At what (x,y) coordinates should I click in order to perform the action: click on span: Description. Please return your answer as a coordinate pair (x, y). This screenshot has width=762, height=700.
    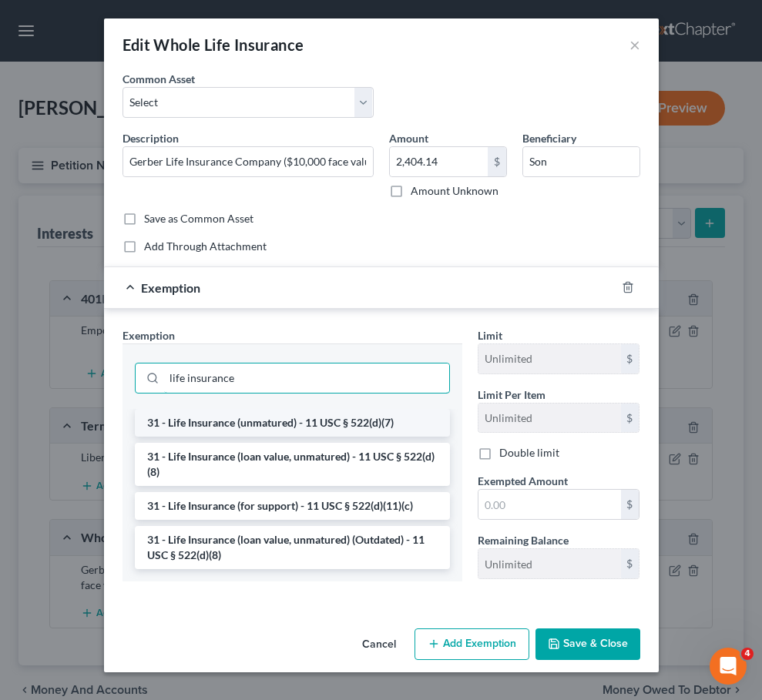
    Looking at the image, I should click on (150, 138).